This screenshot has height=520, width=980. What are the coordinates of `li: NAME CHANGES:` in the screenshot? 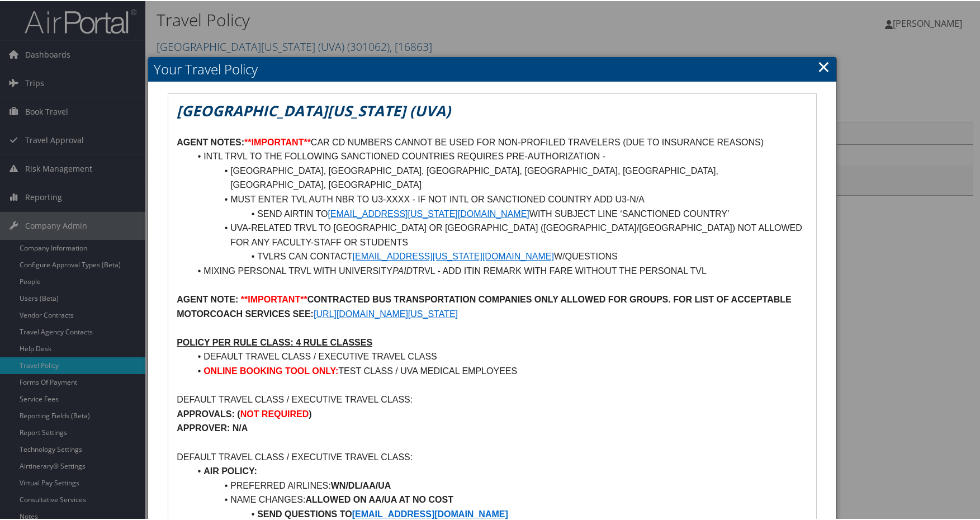 It's located at (499, 499).